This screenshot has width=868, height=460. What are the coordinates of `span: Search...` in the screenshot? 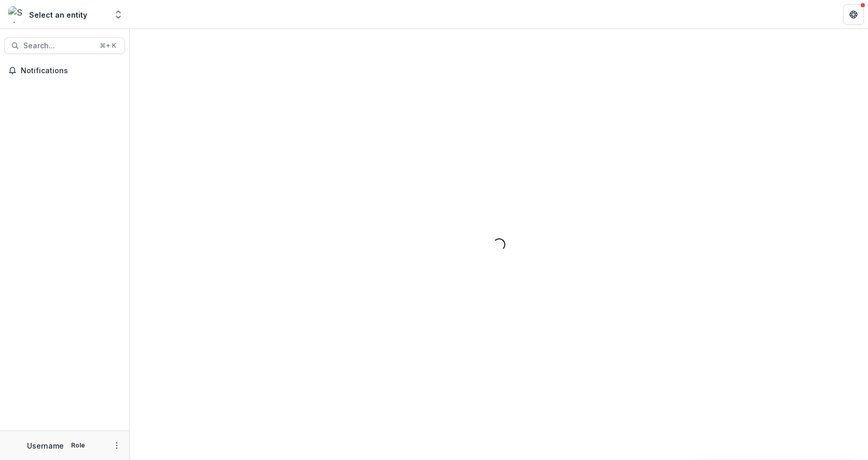 It's located at (58, 46).